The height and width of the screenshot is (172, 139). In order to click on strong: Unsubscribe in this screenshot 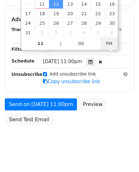, I will do `click(27, 74)`.